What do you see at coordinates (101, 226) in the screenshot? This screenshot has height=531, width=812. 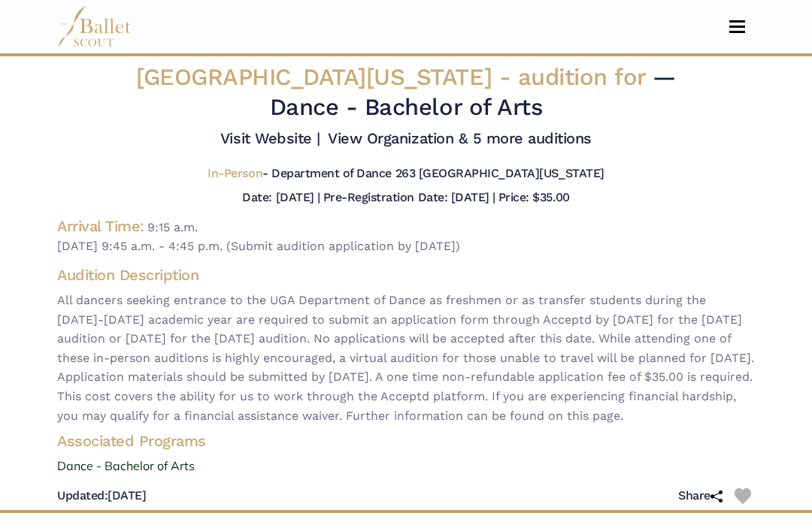 I see `h4: Arrival Time:` at bounding box center [101, 226].